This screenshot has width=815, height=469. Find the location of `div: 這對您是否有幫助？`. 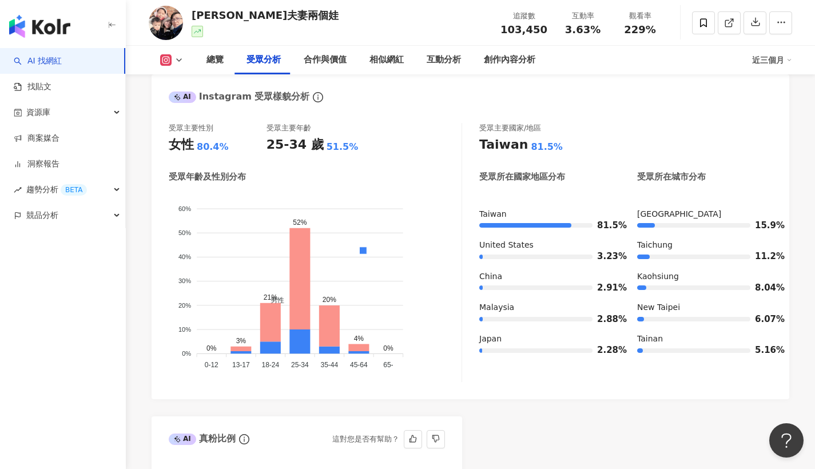

div: 這對您是否有幫助？ is located at coordinates (366, 439).